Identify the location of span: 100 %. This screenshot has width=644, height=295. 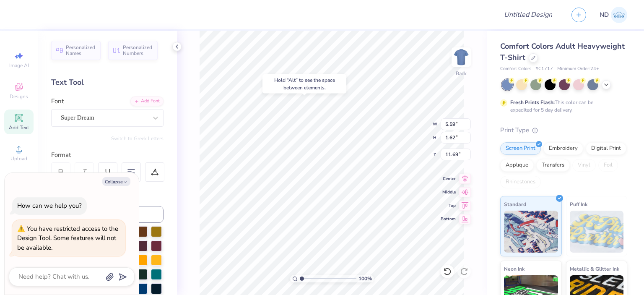
(365, 279).